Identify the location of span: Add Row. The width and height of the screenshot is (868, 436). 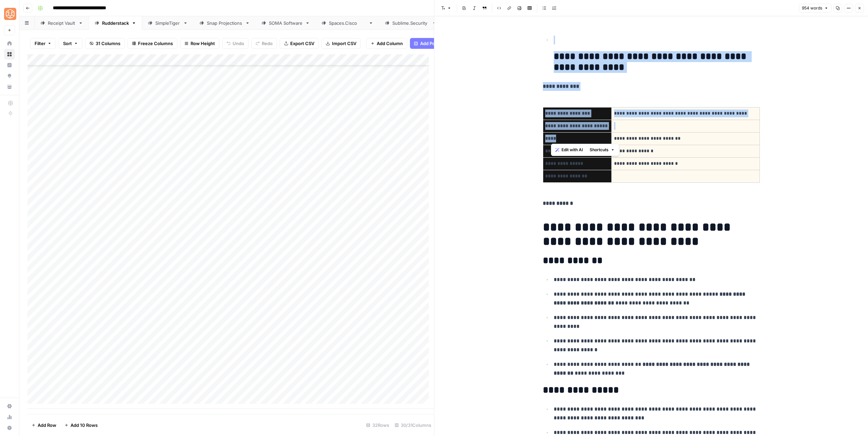
(47, 425).